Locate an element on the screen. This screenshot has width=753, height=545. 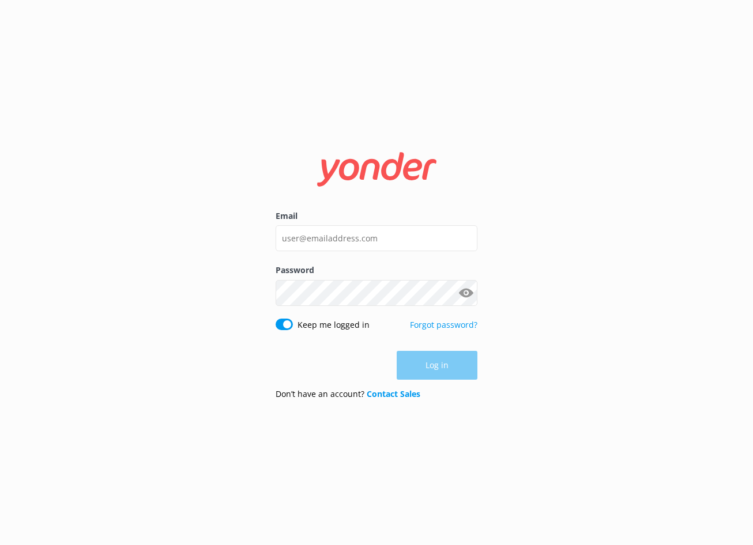
a: Forgot password? is located at coordinates (443, 324).